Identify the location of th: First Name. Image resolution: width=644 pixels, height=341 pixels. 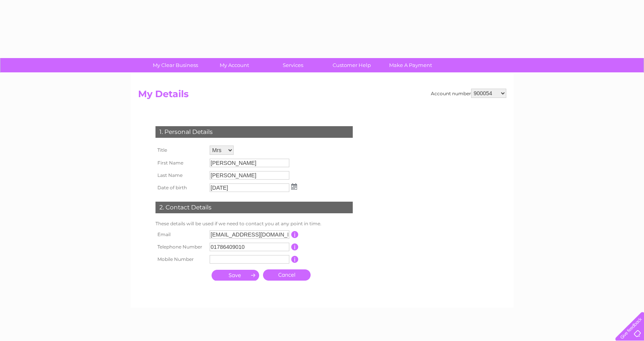
(181, 163).